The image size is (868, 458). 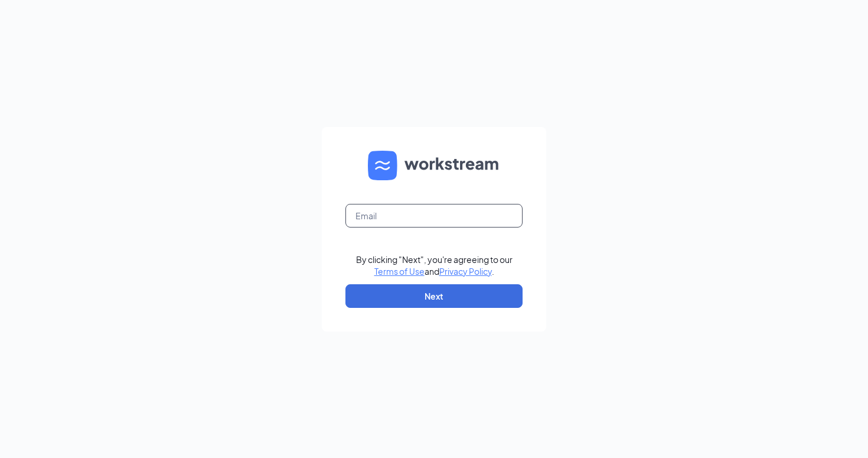 I want to click on a: Privacy Policy, so click(x=465, y=271).